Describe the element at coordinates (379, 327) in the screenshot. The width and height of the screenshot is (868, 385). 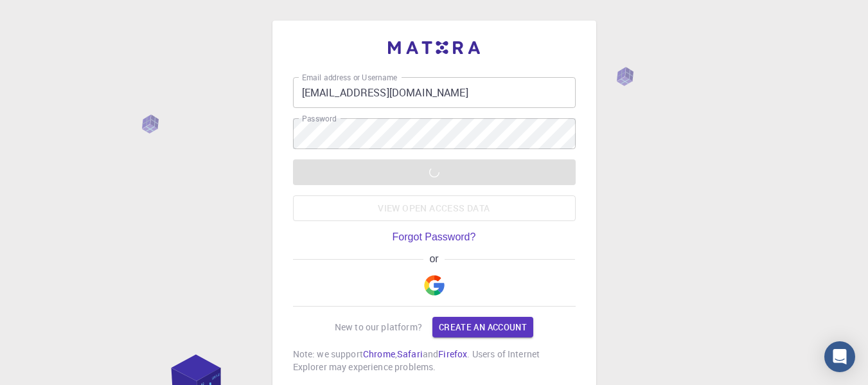
I see `p: New to our platform?` at that location.